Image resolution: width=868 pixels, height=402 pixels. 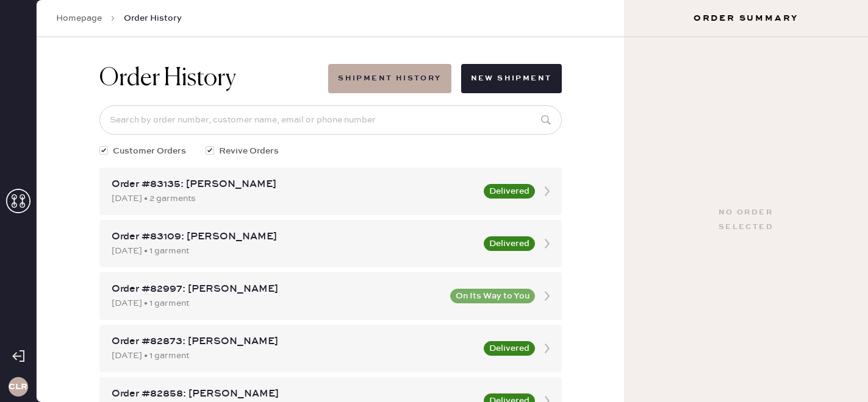 I want to click on h3: CLR, so click(x=18, y=387).